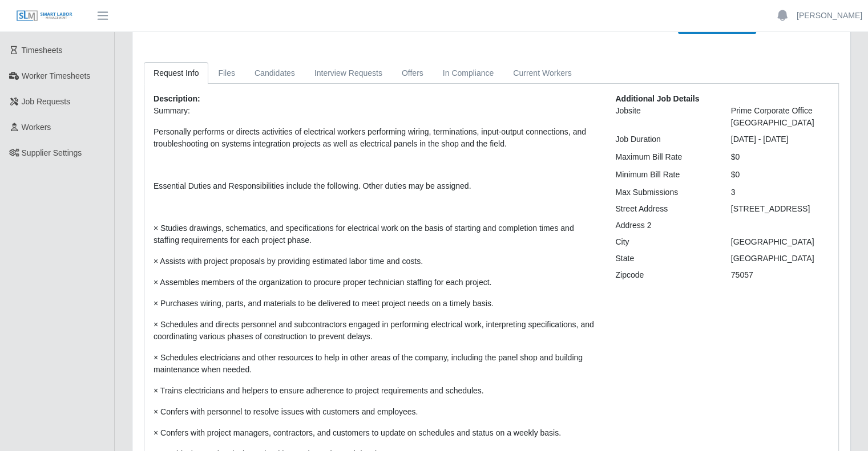 Image resolution: width=868 pixels, height=451 pixels. What do you see at coordinates (665, 225) in the screenshot?
I see `div: Address 2` at bounding box center [665, 225].